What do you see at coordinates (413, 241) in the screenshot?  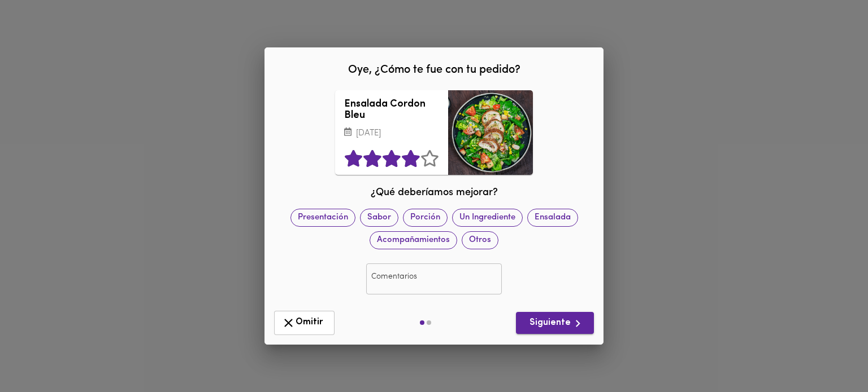 I see `div: Acompañamientos` at bounding box center [413, 241].